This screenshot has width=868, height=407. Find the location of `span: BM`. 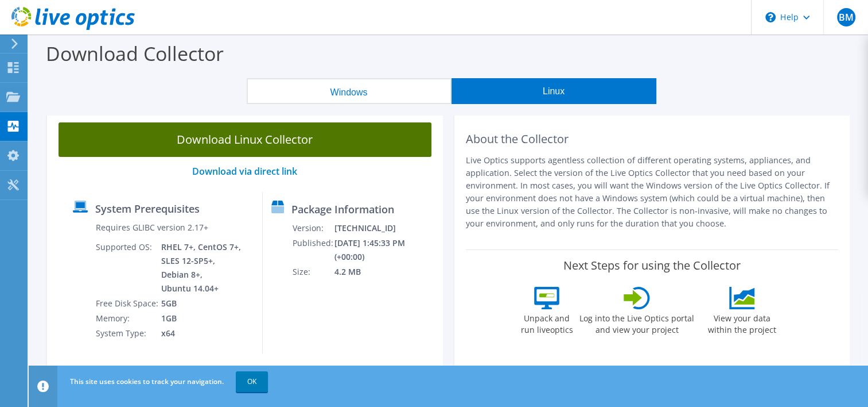

span: BM is located at coordinates (847, 17).